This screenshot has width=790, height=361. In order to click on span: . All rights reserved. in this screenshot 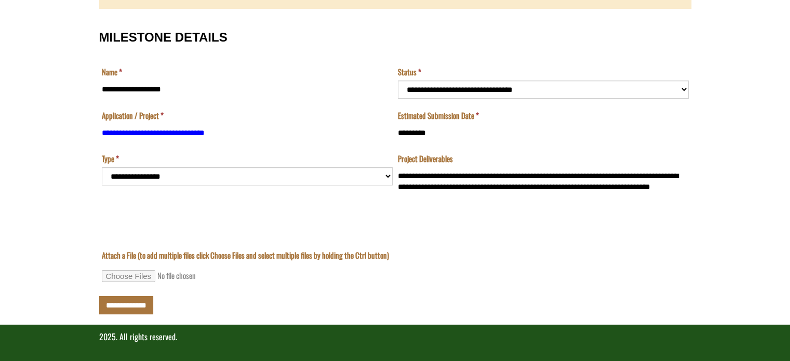, I will do `click(147, 337)`.